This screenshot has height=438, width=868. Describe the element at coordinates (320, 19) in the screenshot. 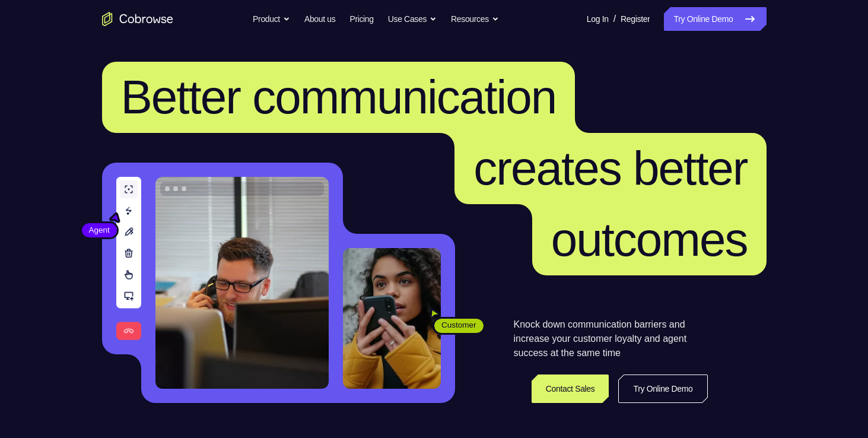

I see `a: About us` at that location.